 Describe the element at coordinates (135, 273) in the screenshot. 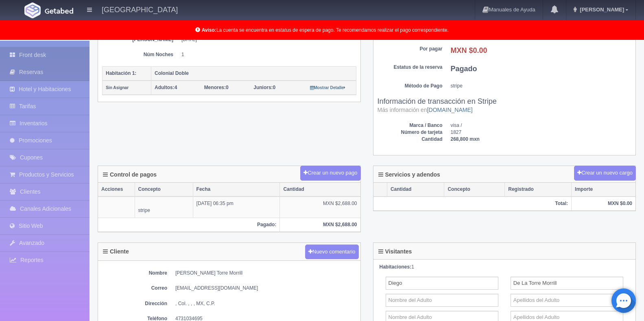

I see `dt: Nombre` at that location.